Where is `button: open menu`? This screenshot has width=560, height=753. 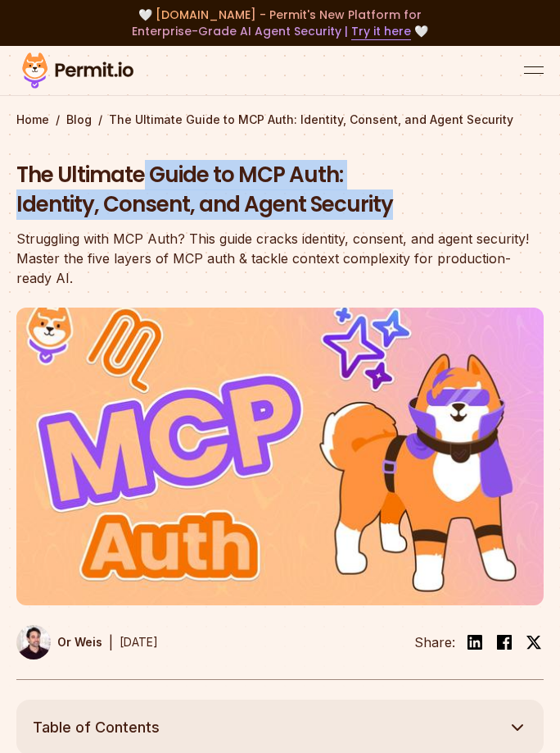
button: open menu is located at coordinates (534, 71).